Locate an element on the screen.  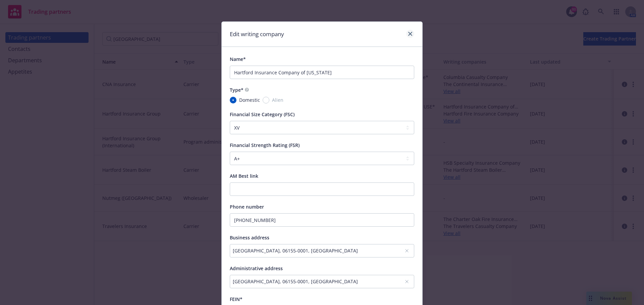
span: Business address is located at coordinates (249, 237).